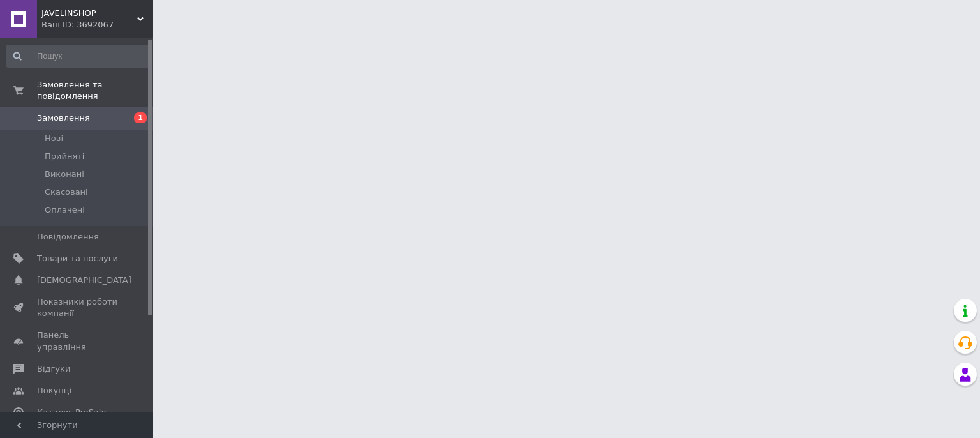 The height and width of the screenshot is (438, 980). Describe the element at coordinates (77, 341) in the screenshot. I see `span: Панель управління` at that location.